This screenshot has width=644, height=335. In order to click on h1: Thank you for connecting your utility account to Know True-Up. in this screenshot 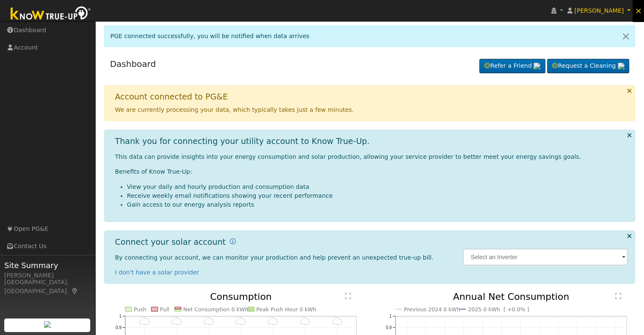, I will do `click(242, 141)`.